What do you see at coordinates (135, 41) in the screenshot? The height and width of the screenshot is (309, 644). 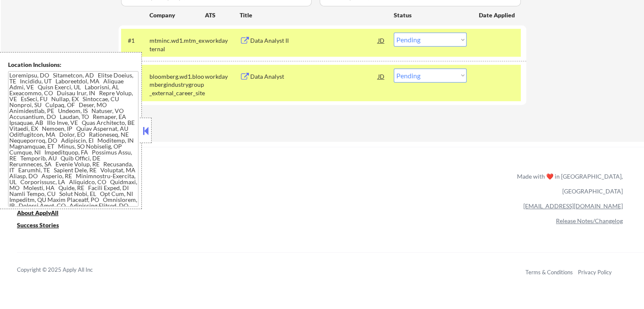 I see `div: #1` at bounding box center [135, 41].